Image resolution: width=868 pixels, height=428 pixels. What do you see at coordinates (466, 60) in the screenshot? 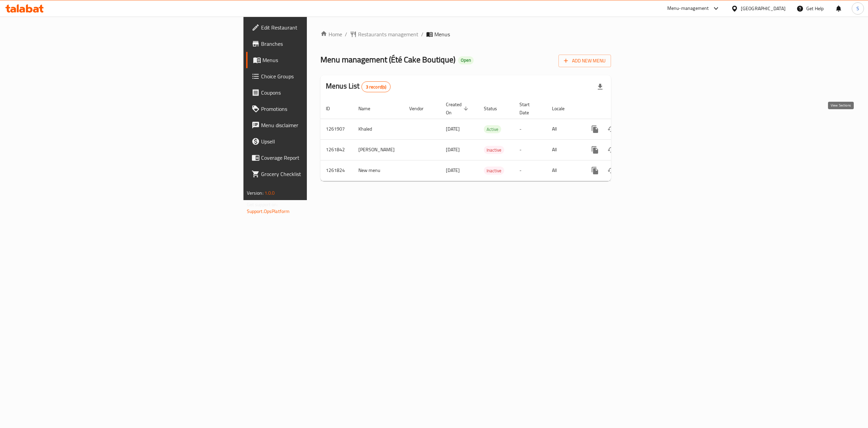
I see `span: Open` at bounding box center [466, 60].